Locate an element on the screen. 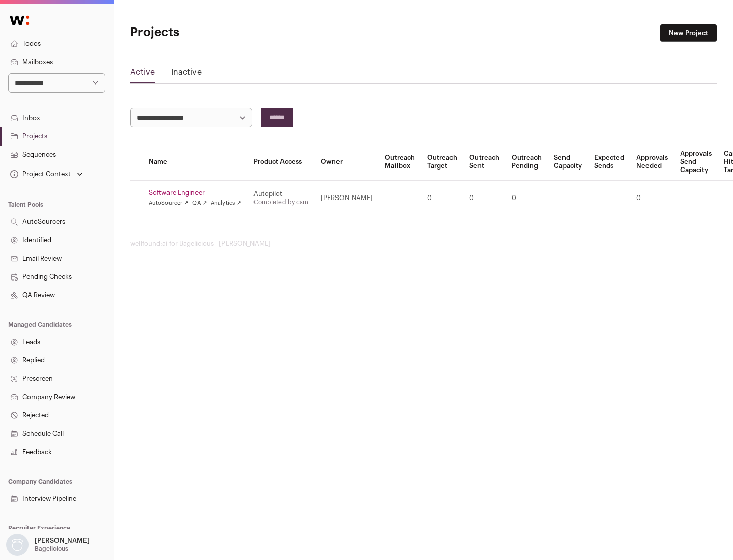  div: Project Context is located at coordinates (39, 174).